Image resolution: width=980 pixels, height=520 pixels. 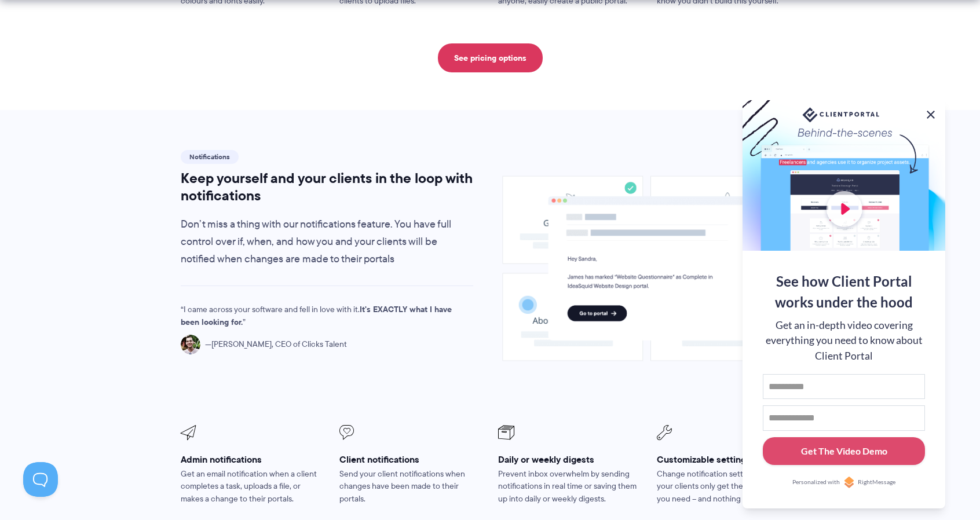 I want to click on p: I came across your software and fell in love with it., so click(x=317, y=316).